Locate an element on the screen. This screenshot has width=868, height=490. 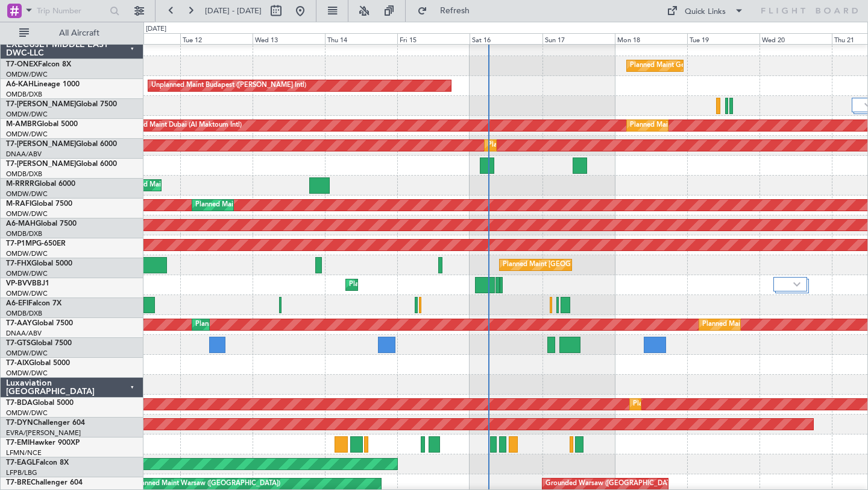
span: M-RAFI is located at coordinates (19, 204).